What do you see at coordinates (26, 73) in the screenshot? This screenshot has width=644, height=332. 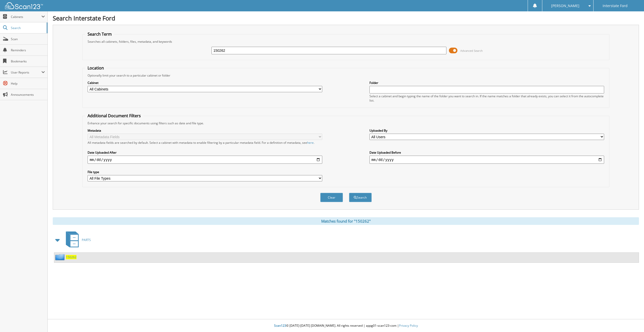 I see `span: User Reports` at bounding box center [26, 73].